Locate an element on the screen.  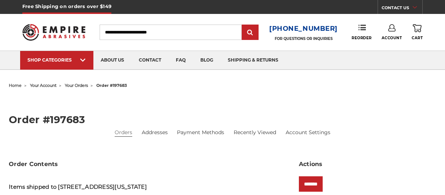
span: your orders is located at coordinates (76, 85).